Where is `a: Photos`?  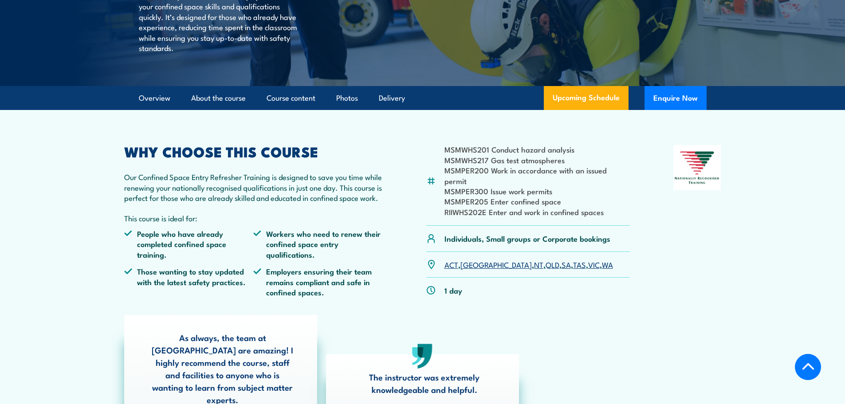 a: Photos is located at coordinates (347, 98).